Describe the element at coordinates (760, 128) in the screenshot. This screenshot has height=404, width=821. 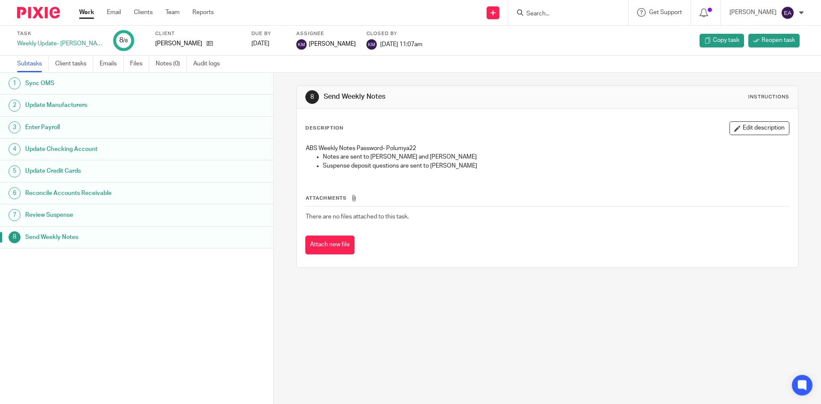
I see `button: Edit description` at that location.